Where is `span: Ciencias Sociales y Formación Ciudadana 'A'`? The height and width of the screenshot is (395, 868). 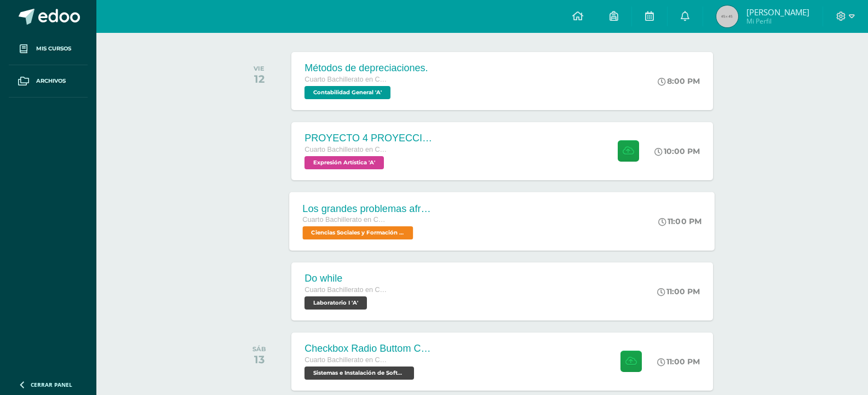 span: Ciencias Sociales y Formación Ciudadana 'A' is located at coordinates (358, 233).